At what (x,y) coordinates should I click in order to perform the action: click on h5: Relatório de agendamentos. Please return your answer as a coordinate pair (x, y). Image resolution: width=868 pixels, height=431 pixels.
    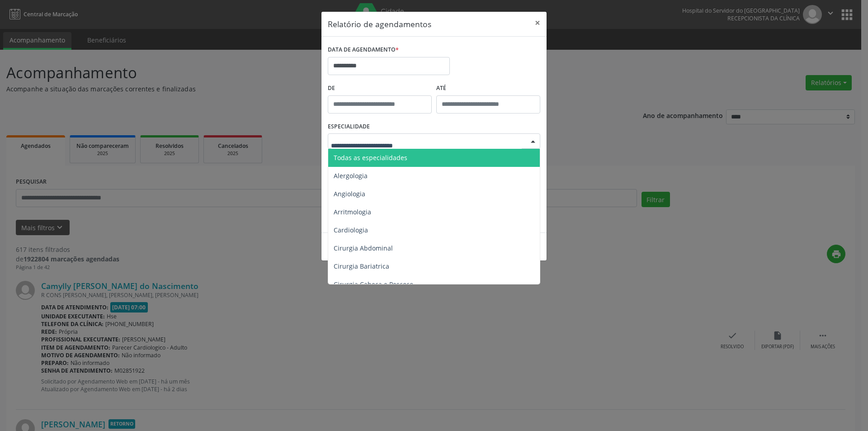
    Looking at the image, I should click on (379, 24).